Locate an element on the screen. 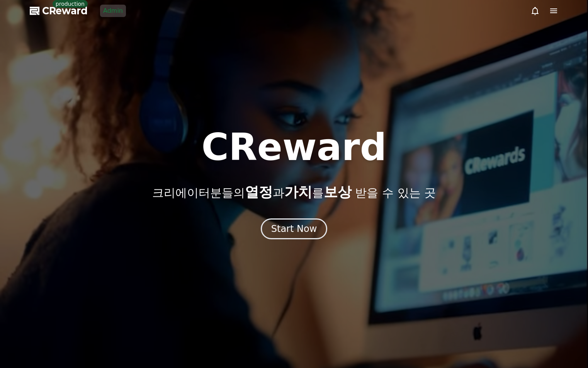 Image resolution: width=588 pixels, height=368 pixels. p: 크리에이터분들의 과 를 받을 수 있는 곳 is located at coordinates (294, 192).